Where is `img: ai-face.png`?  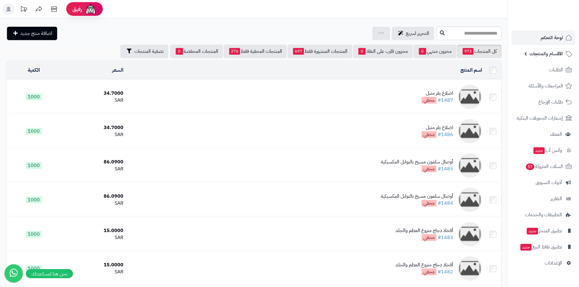 img: ai-face.png is located at coordinates (91, 9).